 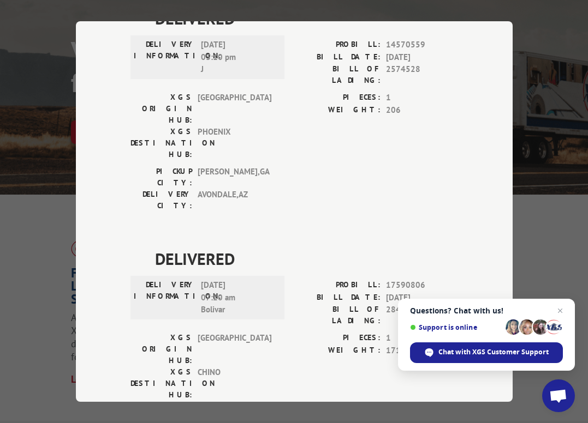 What do you see at coordinates (234, 200) in the screenshot?
I see `span: AVONDALE , AZ` at bounding box center [234, 200].